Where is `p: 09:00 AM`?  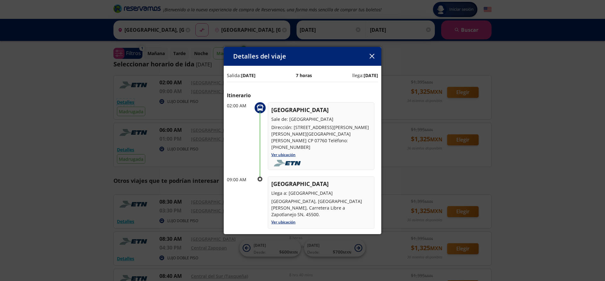
p: 09:00 AM is located at coordinates (239, 180).